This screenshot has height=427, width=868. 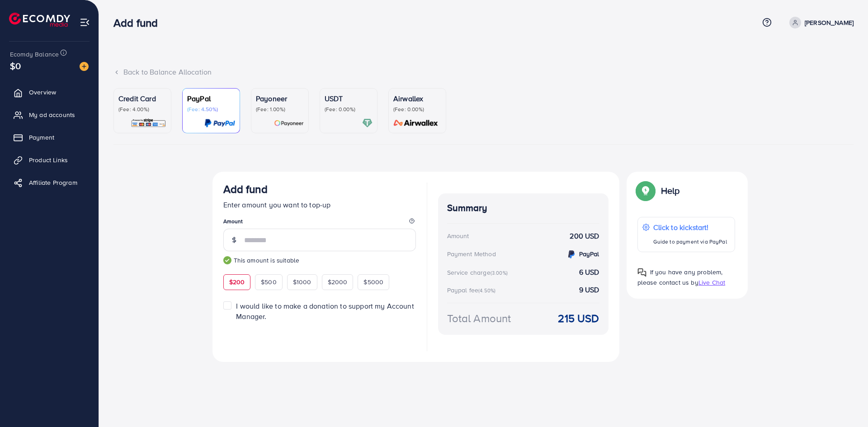 What do you see at coordinates (84, 66) in the screenshot?
I see `img: image` at bounding box center [84, 66].